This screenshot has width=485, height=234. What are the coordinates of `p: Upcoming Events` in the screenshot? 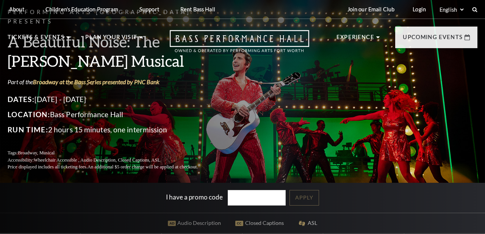 It's located at (433, 39).